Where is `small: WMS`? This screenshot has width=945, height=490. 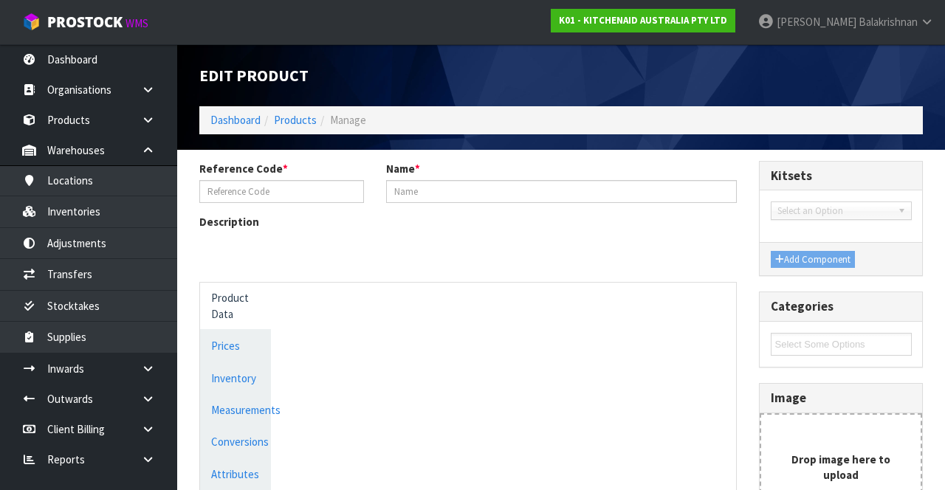
small: WMS is located at coordinates (137, 23).